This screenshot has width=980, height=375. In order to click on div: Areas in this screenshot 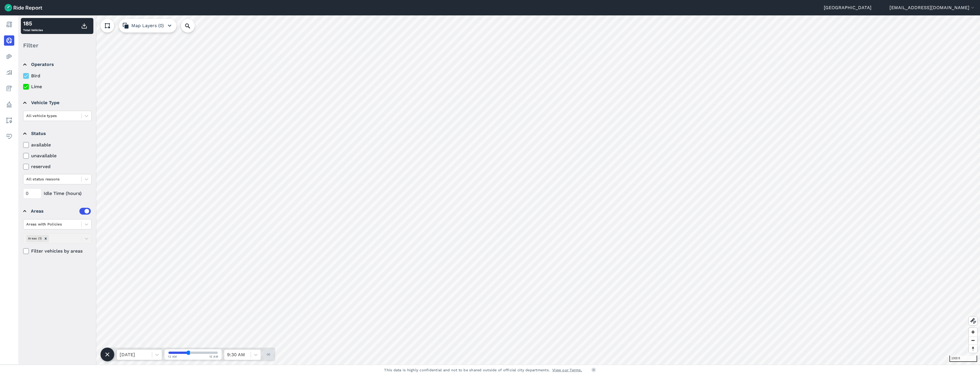, I will do `click(61, 211)`.